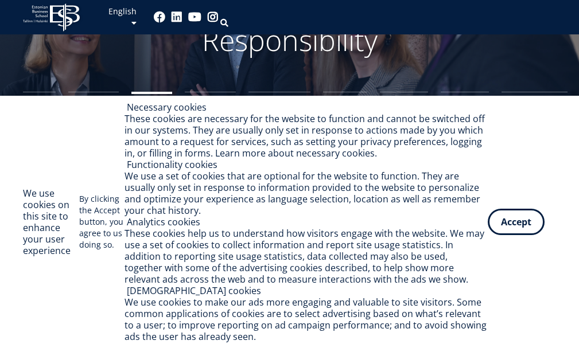  I want to click on a: Admission, so click(210, 126).